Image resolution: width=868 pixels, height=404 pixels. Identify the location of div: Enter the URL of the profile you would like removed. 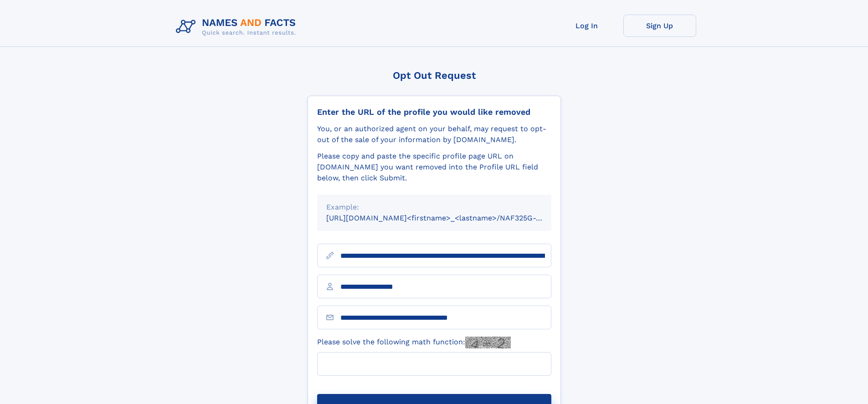
(434, 112).